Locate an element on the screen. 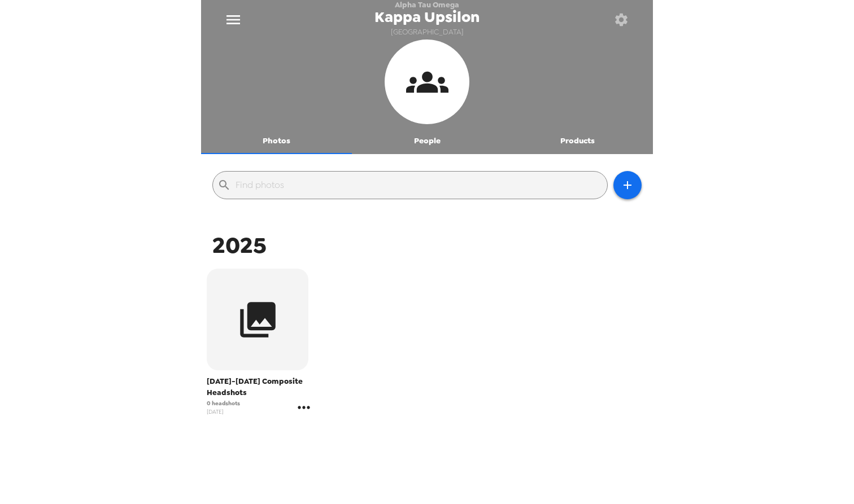  span: 2025 is located at coordinates (240, 245).